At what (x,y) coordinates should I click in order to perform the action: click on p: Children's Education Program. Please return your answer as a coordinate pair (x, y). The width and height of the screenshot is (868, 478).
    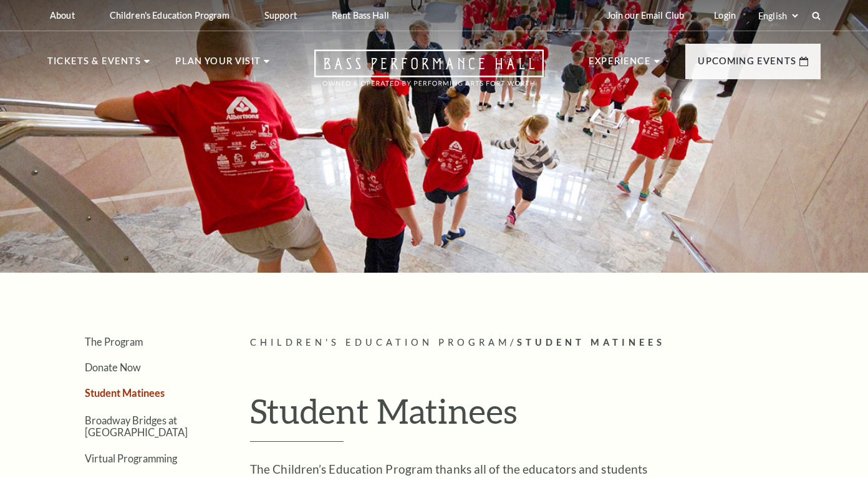
    Looking at the image, I should click on (170, 15).